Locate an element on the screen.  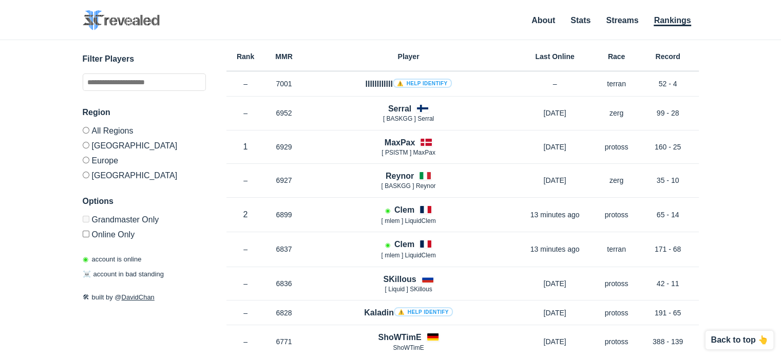
input: Online Only is located at coordinates (86, 234).